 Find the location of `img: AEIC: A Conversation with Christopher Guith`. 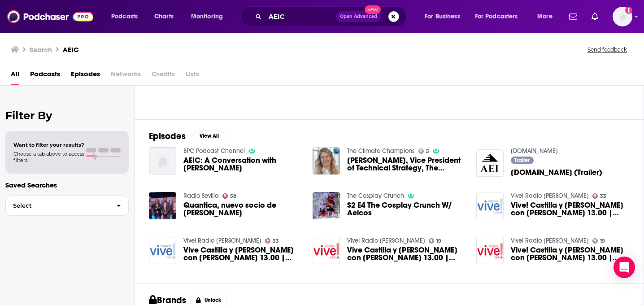

img: AEIC: A Conversation with Christopher Guith is located at coordinates (162, 161).